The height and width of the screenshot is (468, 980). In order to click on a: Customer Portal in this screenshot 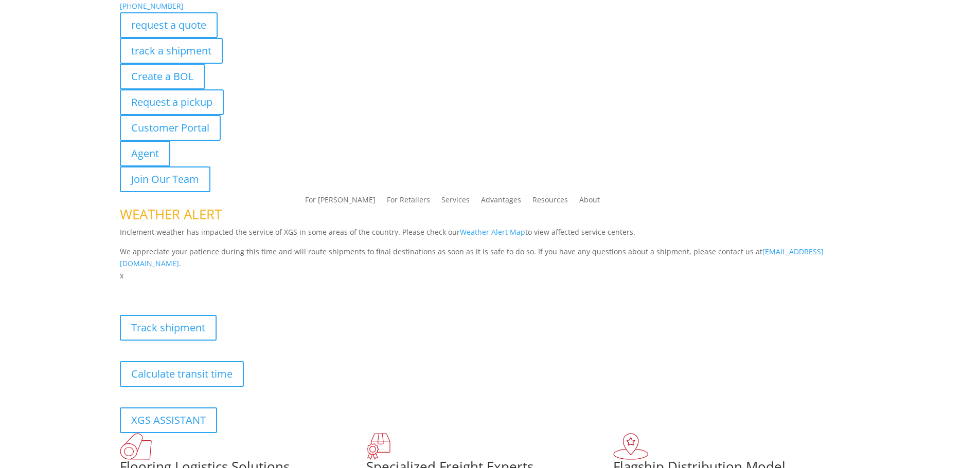, I will do `click(170, 128)`.